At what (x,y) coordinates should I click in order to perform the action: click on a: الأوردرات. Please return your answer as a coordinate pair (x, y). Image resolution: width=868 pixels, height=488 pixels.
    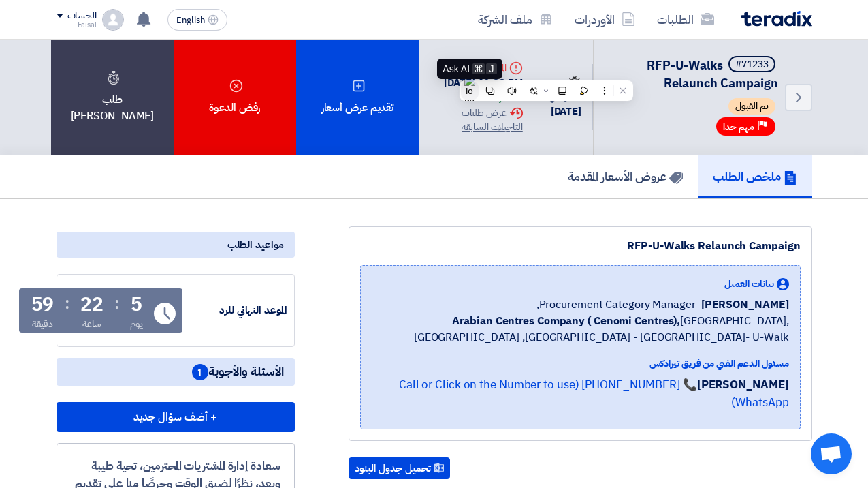
    Looking at the image, I should click on (605, 19).